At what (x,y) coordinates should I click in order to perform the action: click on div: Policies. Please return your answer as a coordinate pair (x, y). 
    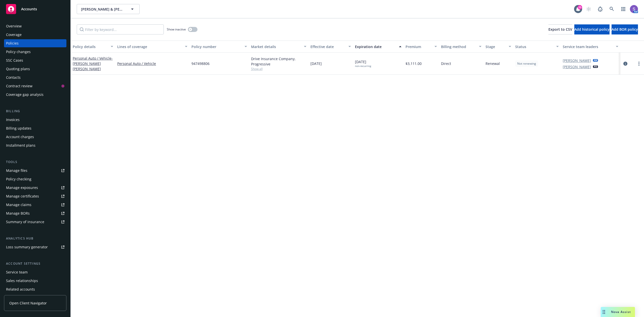
    Looking at the image, I should click on (12, 43).